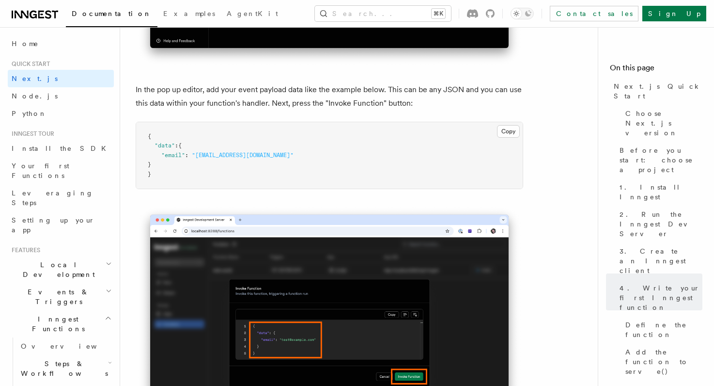 The image size is (714, 386). I want to click on a: Contact sales, so click(594, 14).